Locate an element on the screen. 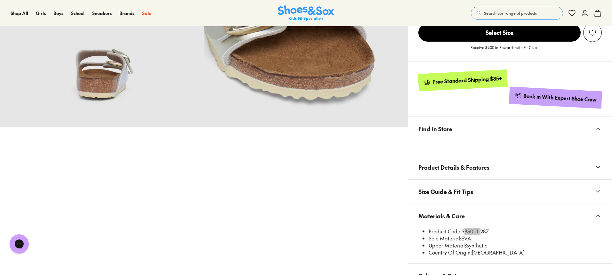  span: Brands is located at coordinates (127, 13).